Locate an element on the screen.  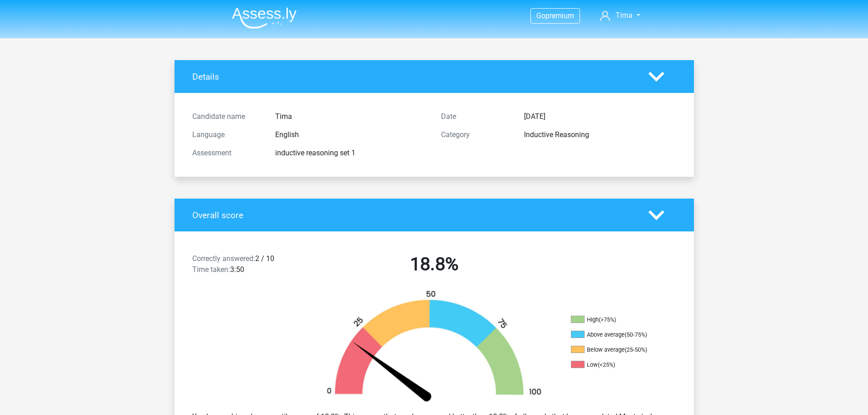
div: 2 / 10 3:50 is located at coordinates (248, 265).